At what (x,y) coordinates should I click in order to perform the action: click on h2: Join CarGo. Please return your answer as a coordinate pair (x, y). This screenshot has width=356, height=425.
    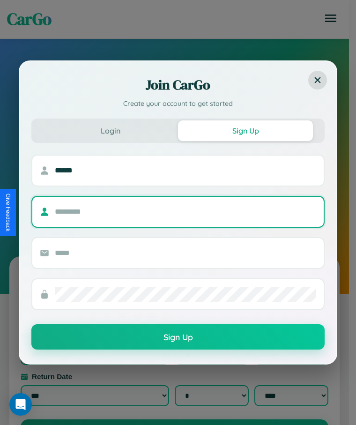
    Looking at the image, I should click on (178, 85).